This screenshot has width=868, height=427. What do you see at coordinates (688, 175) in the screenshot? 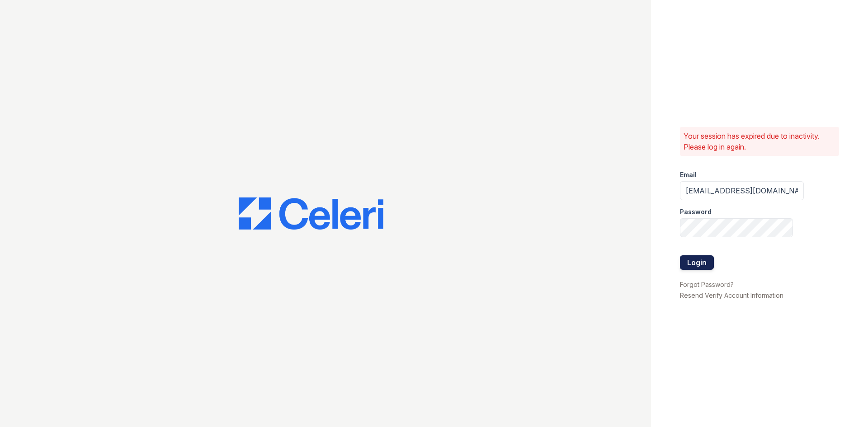
I see `label: Email` at bounding box center [688, 175].